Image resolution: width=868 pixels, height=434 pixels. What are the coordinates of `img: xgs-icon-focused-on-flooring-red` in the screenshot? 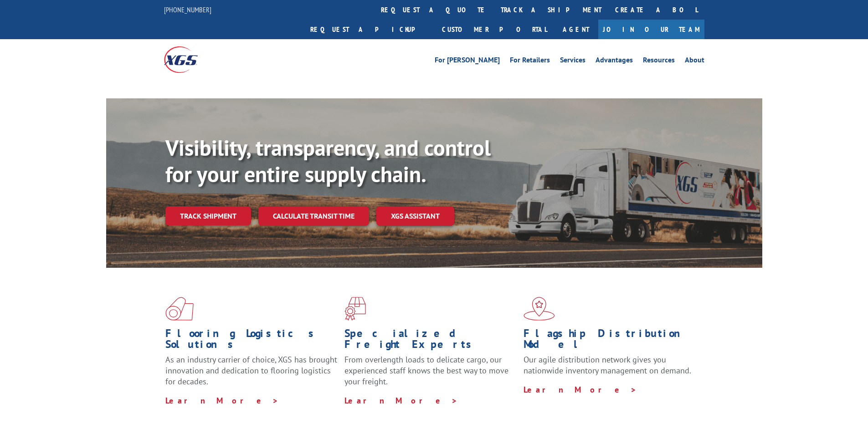 It's located at (355, 309).